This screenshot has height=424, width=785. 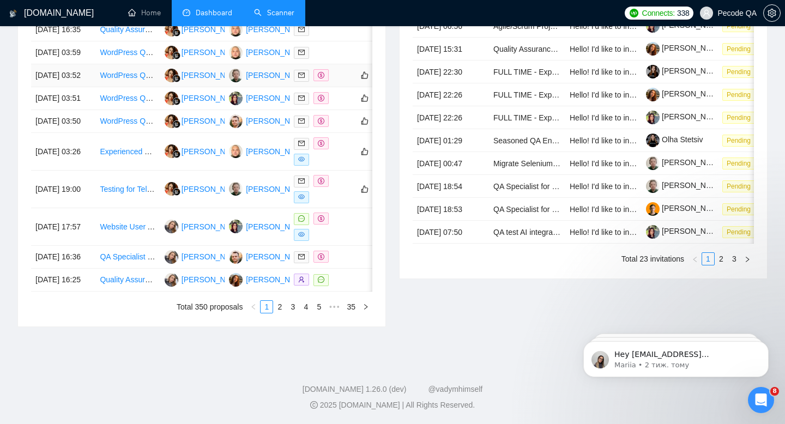 I want to click on a: Experienced QA Engineer for a New Marketplace Platform, so click(x=198, y=152).